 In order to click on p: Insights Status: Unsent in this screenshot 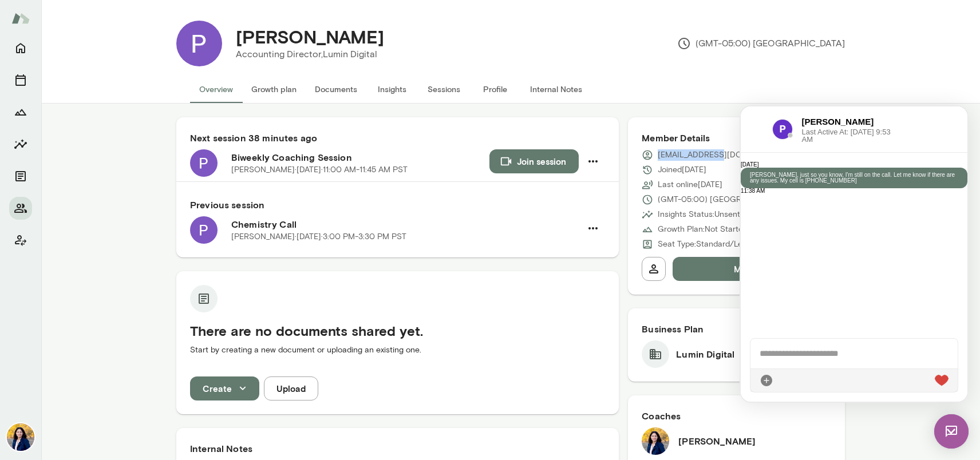, I will do `click(699, 215)`.